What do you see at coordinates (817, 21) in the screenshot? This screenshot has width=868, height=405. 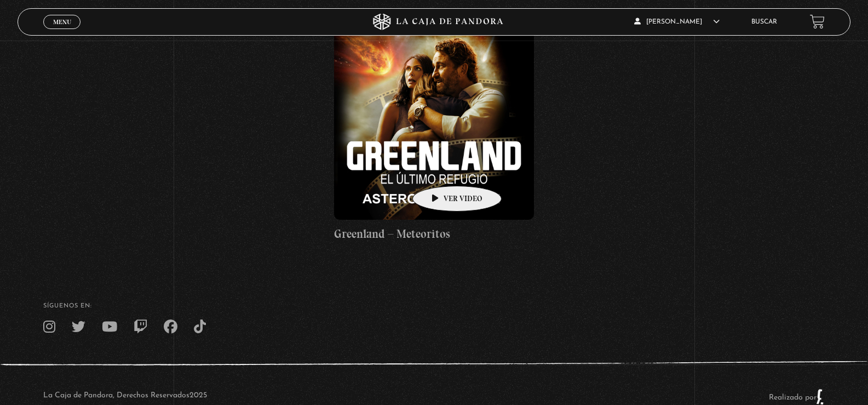 I see `a: View your shopping cart` at bounding box center [817, 21].